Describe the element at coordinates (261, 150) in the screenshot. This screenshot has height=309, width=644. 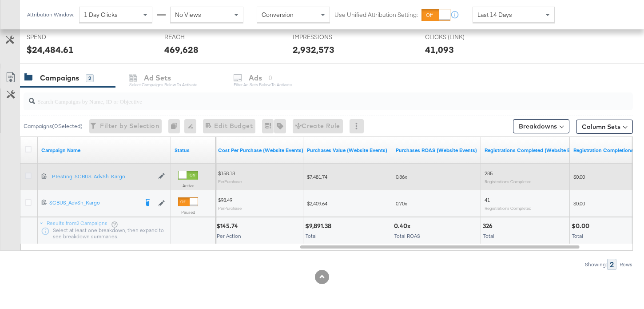
I see `a: The average cost for each purchase tracked by your Custom Audience pixel on your website after pe...` at that location.